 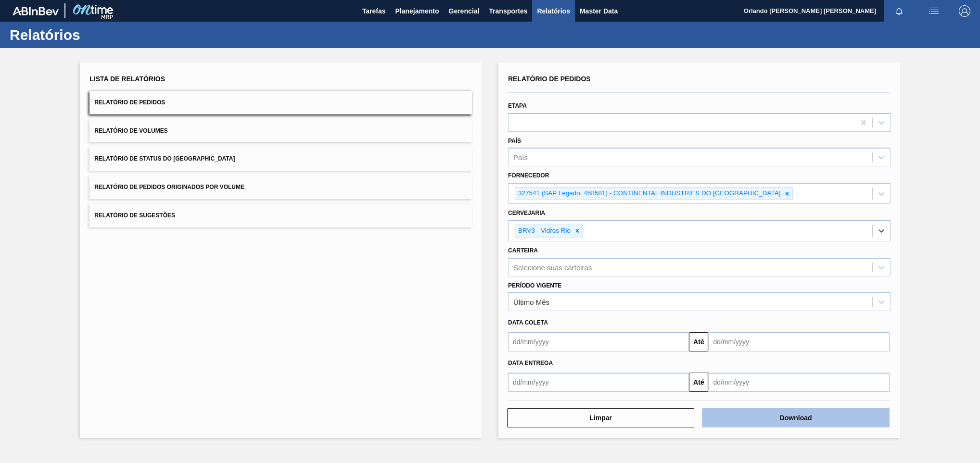 What do you see at coordinates (534, 286) in the screenshot?
I see `label: Período Vigente` at bounding box center [534, 286].